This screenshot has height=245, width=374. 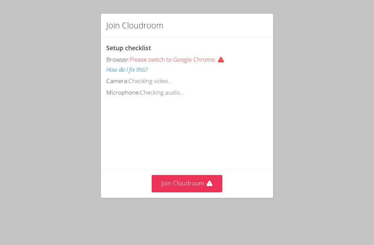 What do you see at coordinates (117, 81) in the screenshot?
I see `span: Camera:` at bounding box center [117, 81].